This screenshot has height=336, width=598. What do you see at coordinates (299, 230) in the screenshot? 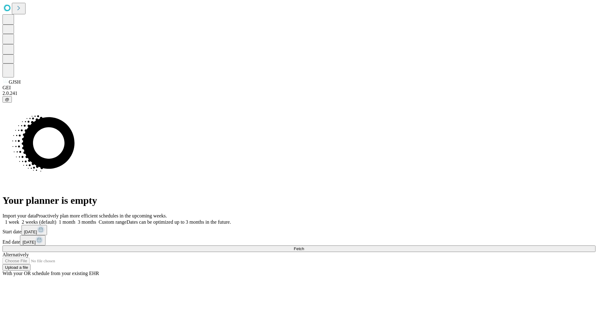
I see `div: Start date` at bounding box center [299, 230].